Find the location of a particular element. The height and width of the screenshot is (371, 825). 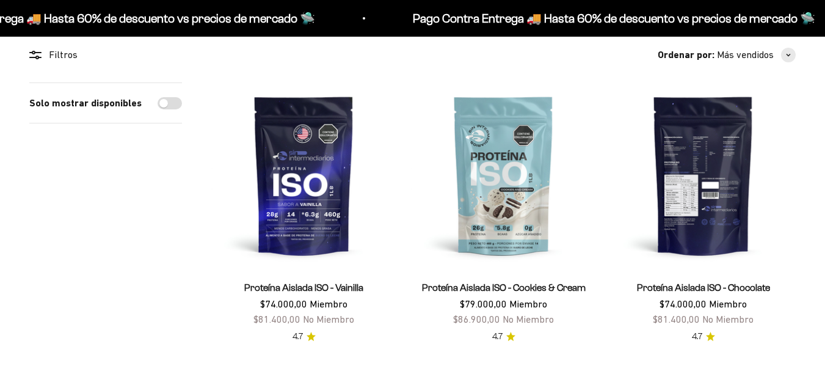

img: Proteína Aislada ISO - Chocolate is located at coordinates (703, 175).